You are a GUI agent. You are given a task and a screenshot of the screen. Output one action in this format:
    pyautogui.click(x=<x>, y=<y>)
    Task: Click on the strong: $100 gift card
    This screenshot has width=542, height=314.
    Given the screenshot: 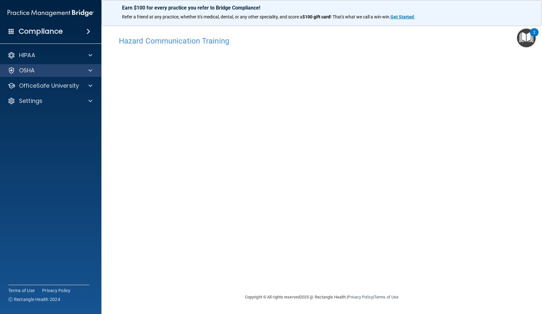 What is the action you would take?
    pyautogui.click(x=316, y=17)
    